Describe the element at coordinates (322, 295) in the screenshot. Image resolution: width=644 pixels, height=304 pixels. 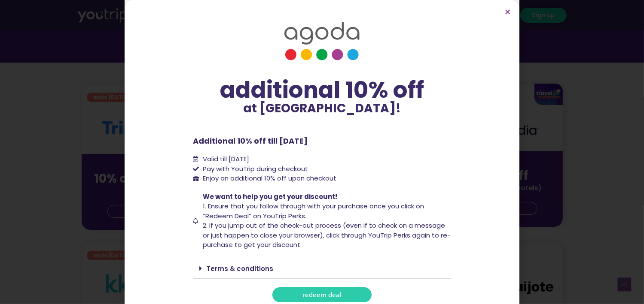
I see `a: redeem deal` at that location.